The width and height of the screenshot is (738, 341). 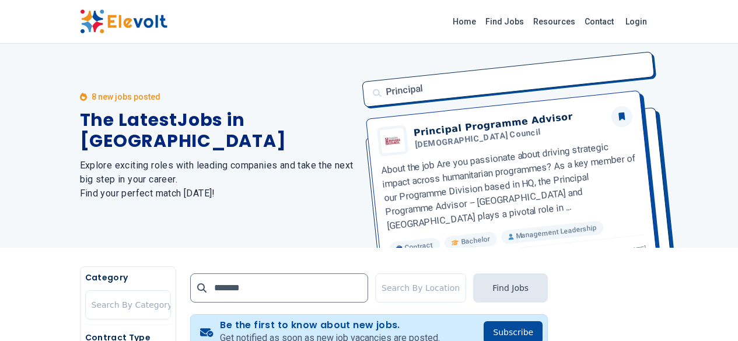 What do you see at coordinates (505, 22) in the screenshot?
I see `a: Find Jobs` at bounding box center [505, 22].